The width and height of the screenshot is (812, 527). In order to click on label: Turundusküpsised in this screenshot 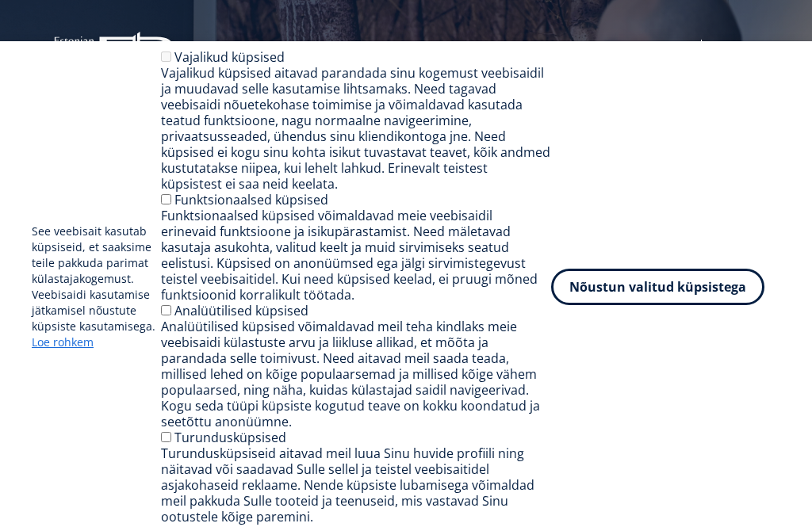, I will do `click(230, 437)`.